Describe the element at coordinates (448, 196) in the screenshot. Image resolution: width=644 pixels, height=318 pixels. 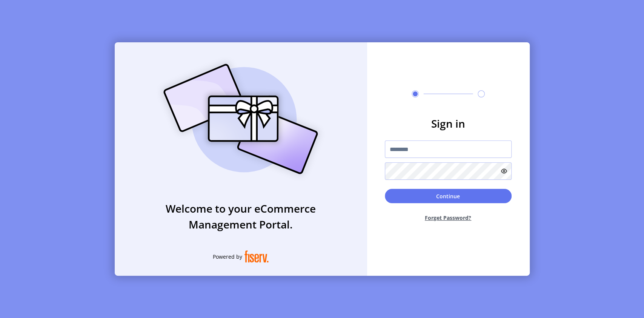
I see `button: Continue` at that location.